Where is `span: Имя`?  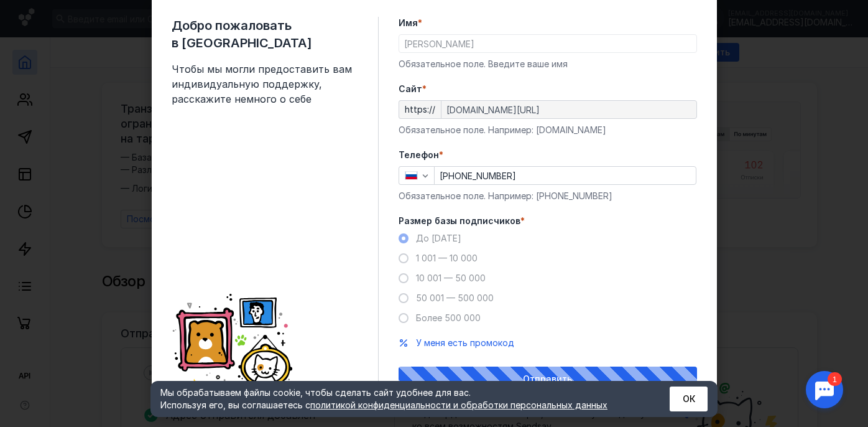 span: Имя is located at coordinates (408, 23).